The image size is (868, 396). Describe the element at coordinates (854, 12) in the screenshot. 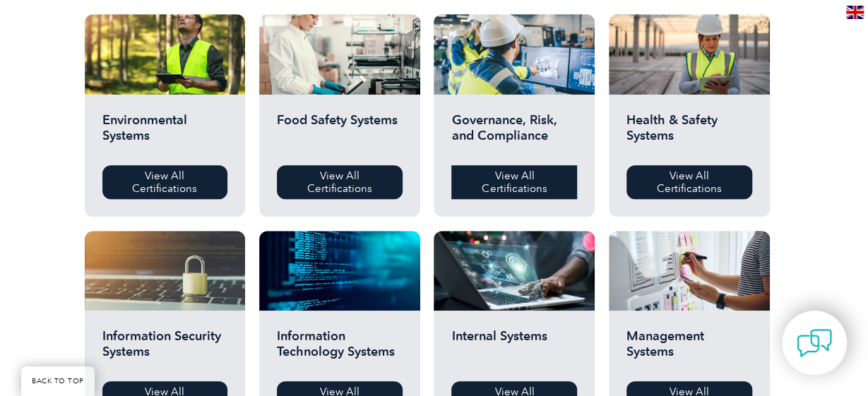

I see `img: en` at that location.